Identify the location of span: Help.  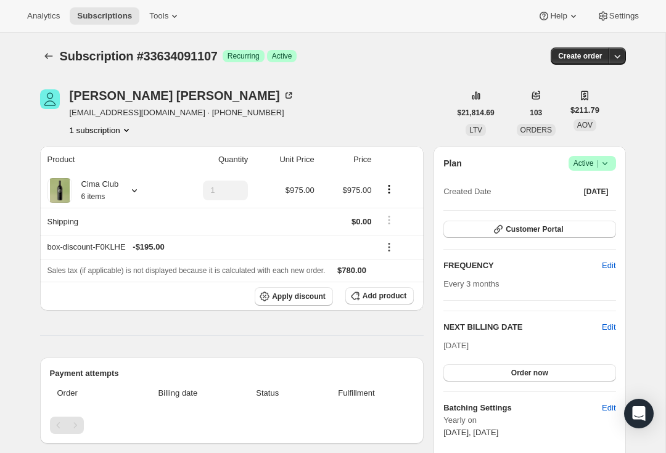
(558, 16).